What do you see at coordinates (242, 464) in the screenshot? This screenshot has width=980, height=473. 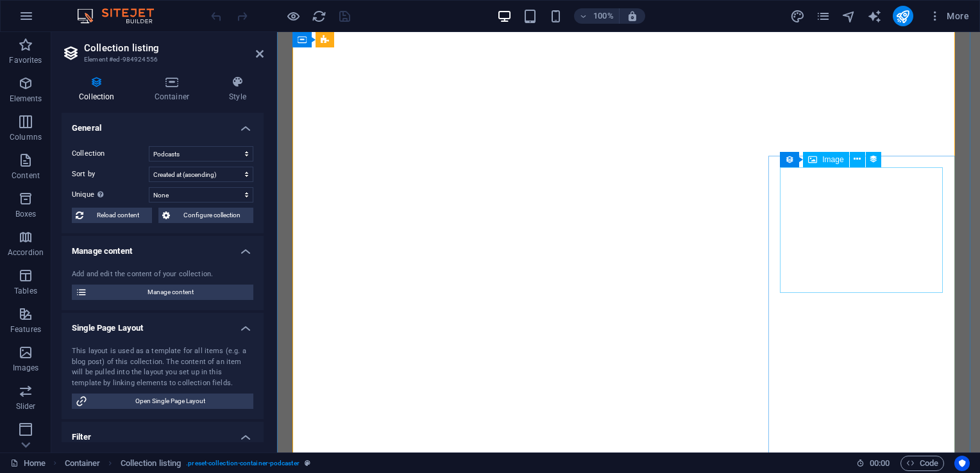 I see `span: . preset-collection-container-podcaster` at bounding box center [242, 464].